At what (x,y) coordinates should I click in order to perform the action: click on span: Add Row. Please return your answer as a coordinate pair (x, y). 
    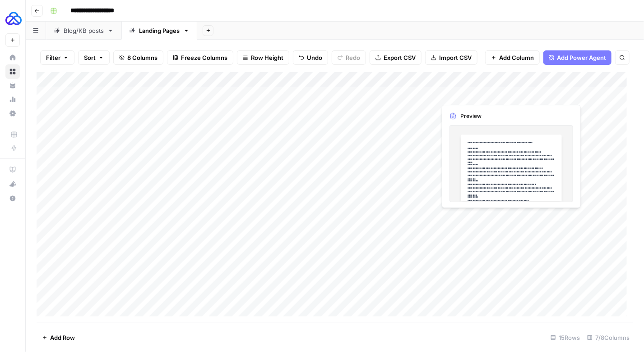
    Looking at the image, I should click on (62, 338).